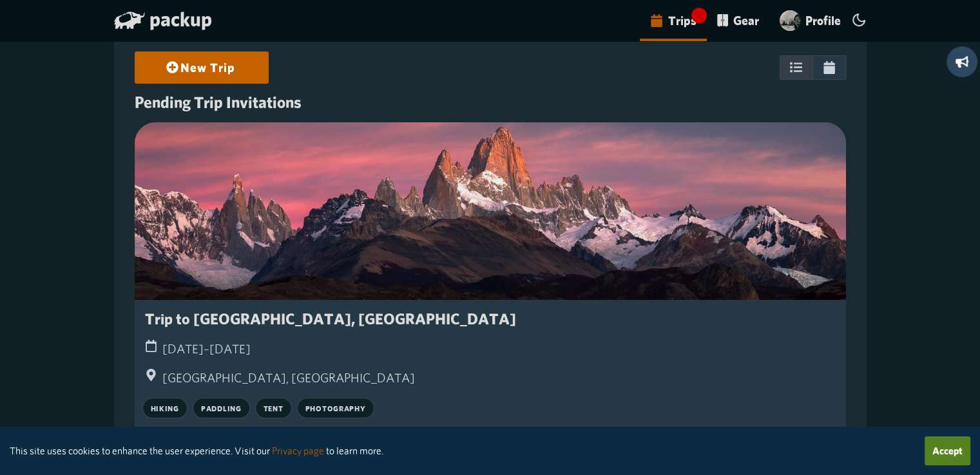 The image size is (980, 475). Describe the element at coordinates (490, 103) in the screenshot. I see `h2: Pending Trip Invitations` at that location.